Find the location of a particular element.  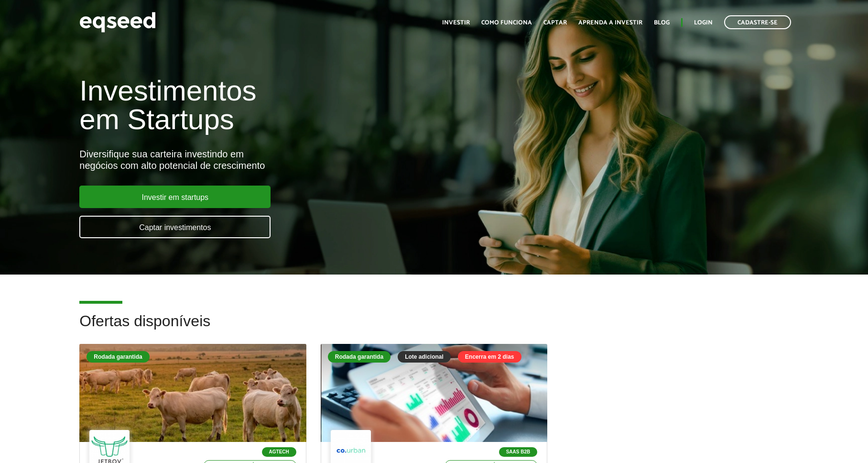

img: EqSeed is located at coordinates (117, 22).